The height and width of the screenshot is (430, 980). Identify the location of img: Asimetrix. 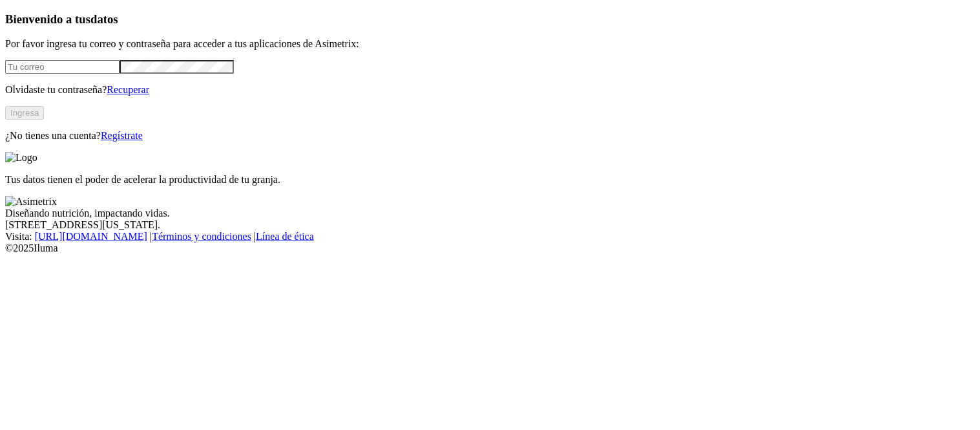
(31, 202).